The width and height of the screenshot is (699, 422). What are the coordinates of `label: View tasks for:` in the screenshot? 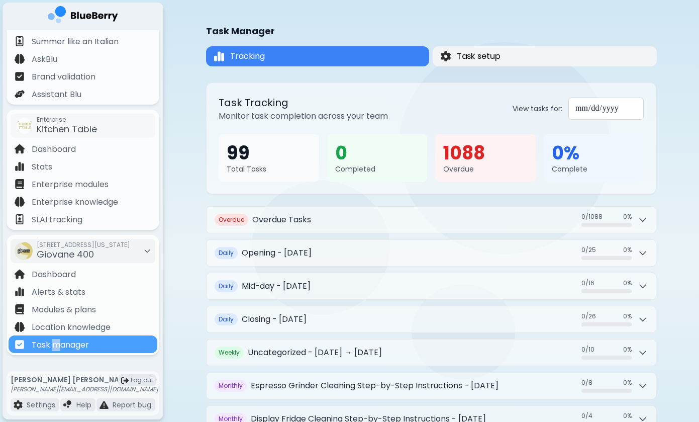 It's located at (537, 109).